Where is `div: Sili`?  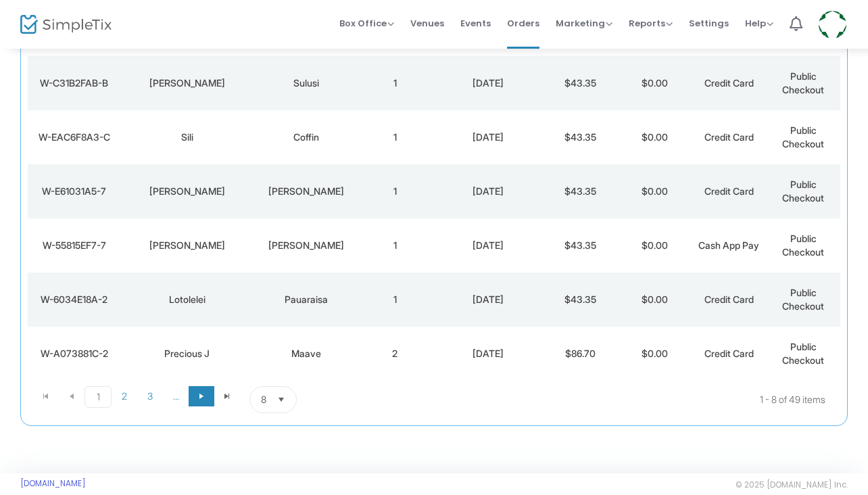 div: Sili is located at coordinates (187, 137).